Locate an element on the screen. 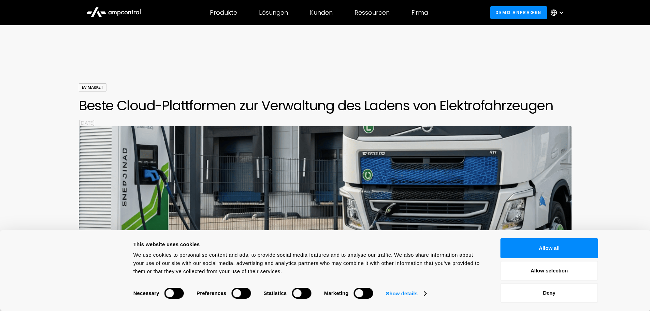 This screenshot has width=650, height=311. div: Firma is located at coordinates (419, 13).